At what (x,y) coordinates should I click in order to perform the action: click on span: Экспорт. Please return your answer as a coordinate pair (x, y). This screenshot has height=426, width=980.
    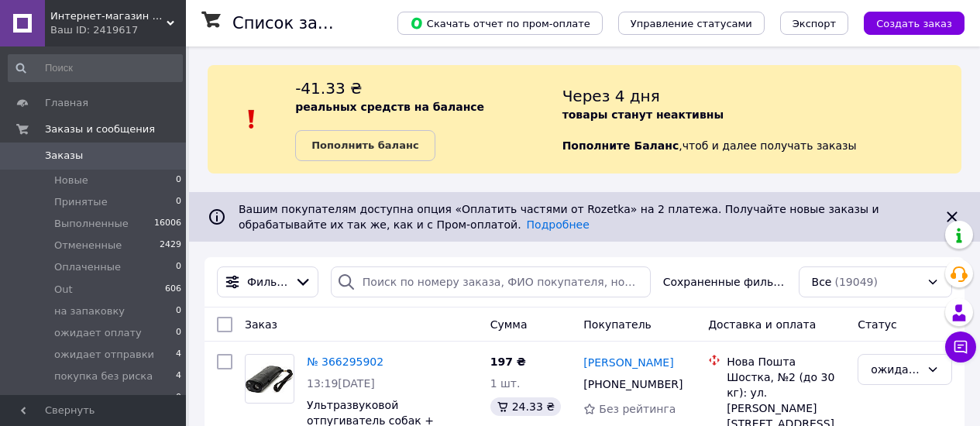
    Looking at the image, I should click on (815, 23).